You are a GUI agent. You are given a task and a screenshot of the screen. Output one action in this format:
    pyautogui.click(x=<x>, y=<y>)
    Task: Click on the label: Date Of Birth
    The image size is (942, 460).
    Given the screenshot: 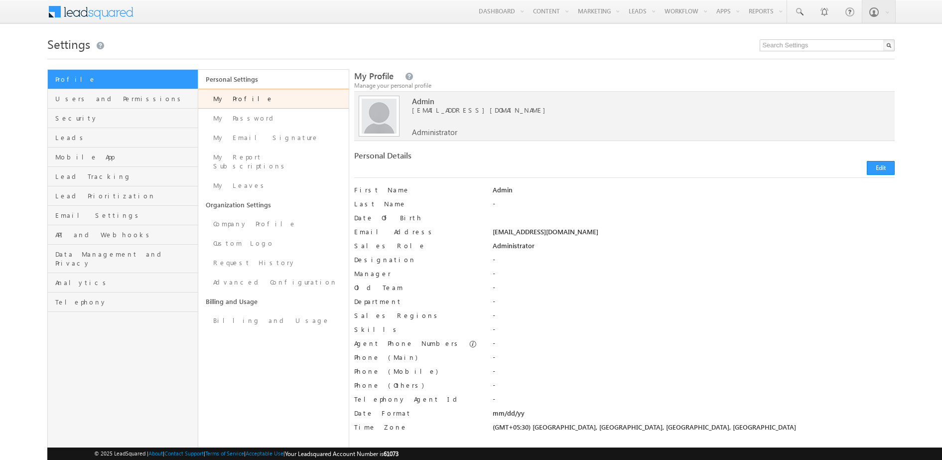 What is the action you would take?
    pyautogui.click(x=417, y=218)
    